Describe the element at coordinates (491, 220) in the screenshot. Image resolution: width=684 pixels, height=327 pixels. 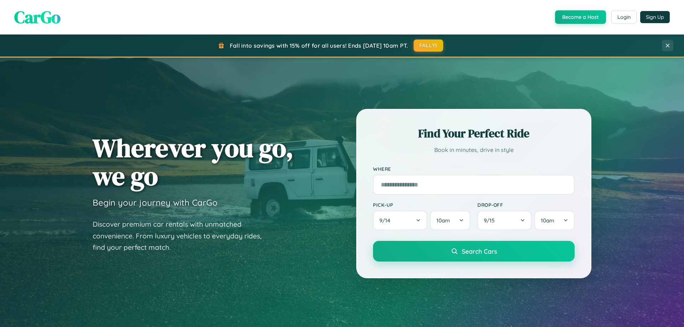
I see `span: 9 / 15` at that location.